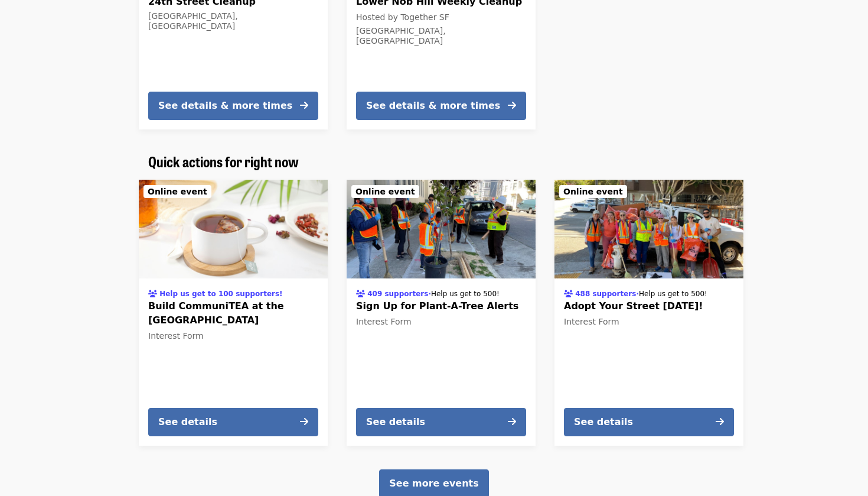 The width and height of the screenshot is (868, 496). Describe the element at coordinates (224, 161) in the screenshot. I see `a: Quick actions for right now` at that location.